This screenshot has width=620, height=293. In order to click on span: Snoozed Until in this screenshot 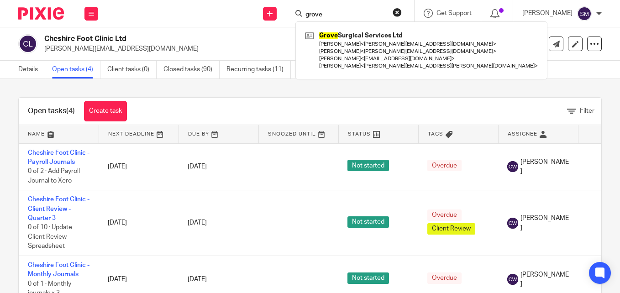, I will do `click(292, 134)`.